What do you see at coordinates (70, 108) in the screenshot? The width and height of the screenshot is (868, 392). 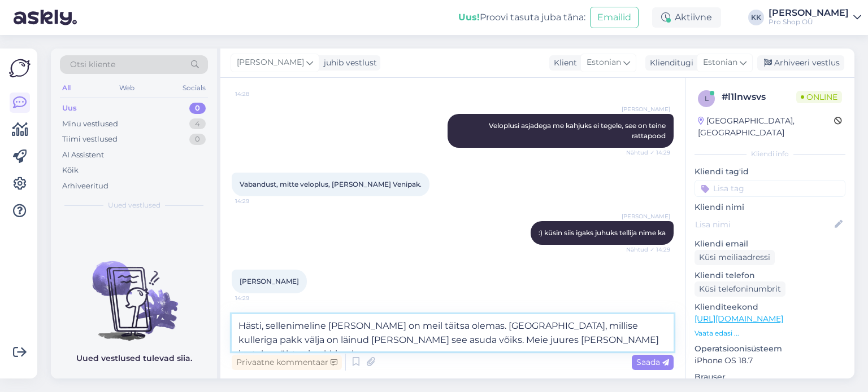 I see `div: Uus` at bounding box center [70, 108].